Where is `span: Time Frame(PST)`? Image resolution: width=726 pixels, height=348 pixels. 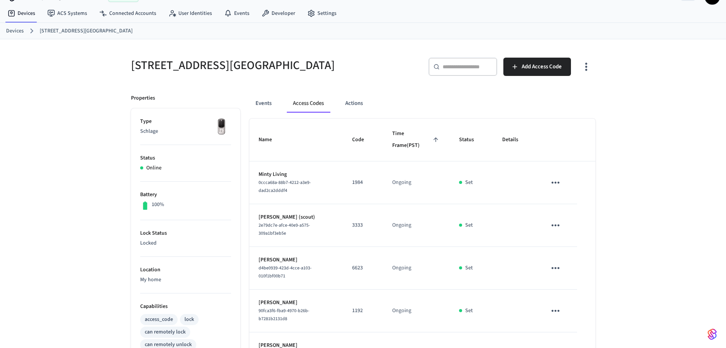
span: Time Frame(PST) is located at coordinates (416, 140).